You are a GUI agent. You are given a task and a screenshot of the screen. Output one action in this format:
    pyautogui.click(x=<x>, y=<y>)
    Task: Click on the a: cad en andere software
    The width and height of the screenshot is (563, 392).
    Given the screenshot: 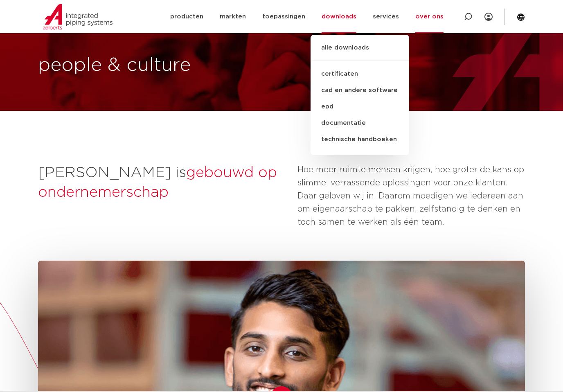 What is the action you would take?
    pyautogui.click(x=360, y=90)
    